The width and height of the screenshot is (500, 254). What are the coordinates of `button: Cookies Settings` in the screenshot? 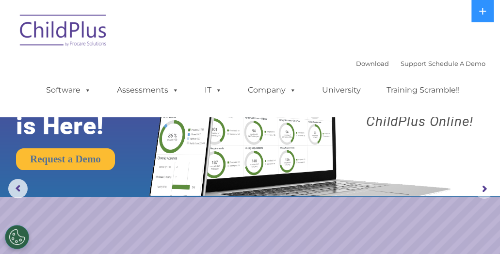 It's located at (17, 237).